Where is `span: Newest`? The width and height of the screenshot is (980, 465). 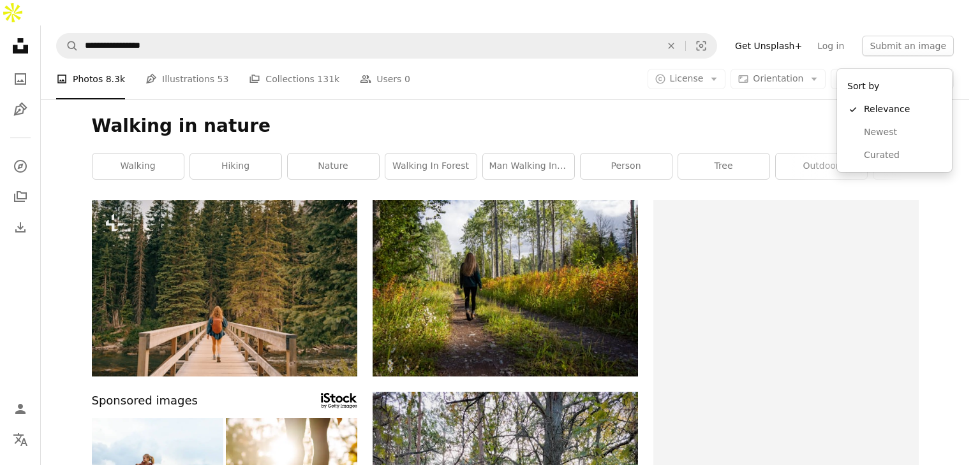
span: Newest is located at coordinates (902, 132).